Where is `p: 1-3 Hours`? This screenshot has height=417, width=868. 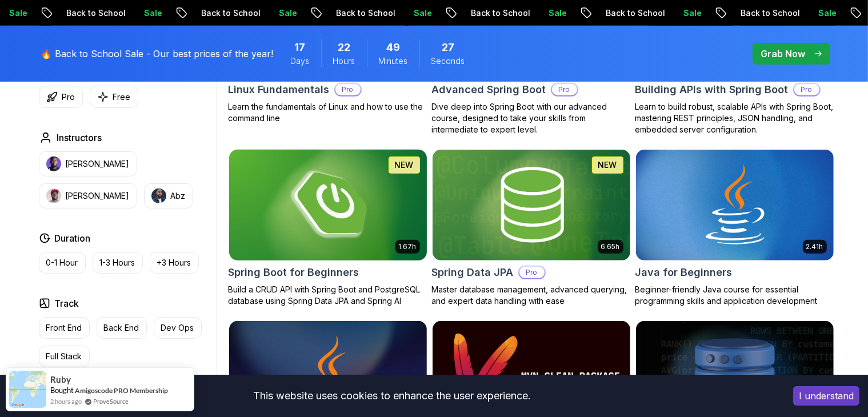 p: 1-3 Hours is located at coordinates (118, 263).